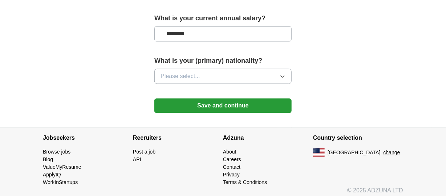 The image size is (446, 196). I want to click on img: US flag, so click(319, 153).